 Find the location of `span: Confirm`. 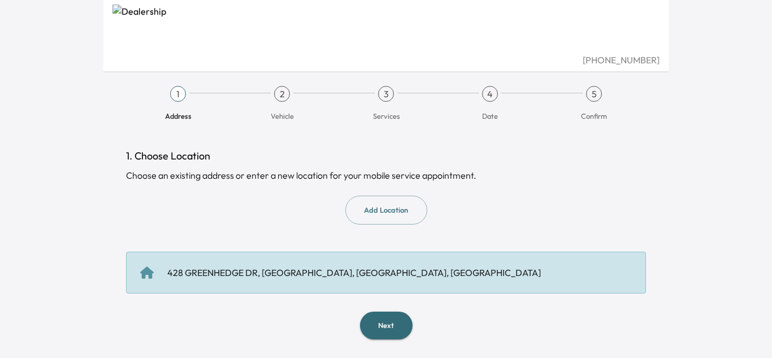

span: Confirm is located at coordinates (594, 116).